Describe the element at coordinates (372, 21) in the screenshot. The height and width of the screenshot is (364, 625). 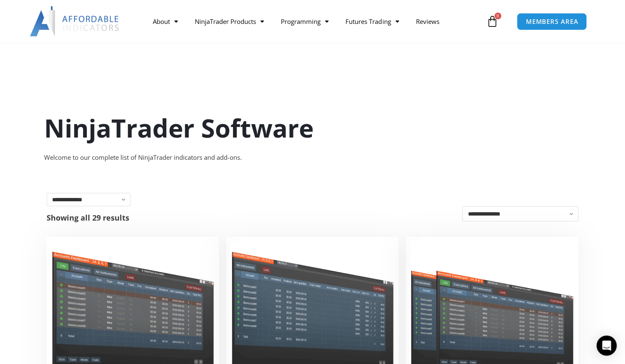
I see `a: Futures Trading` at that location.